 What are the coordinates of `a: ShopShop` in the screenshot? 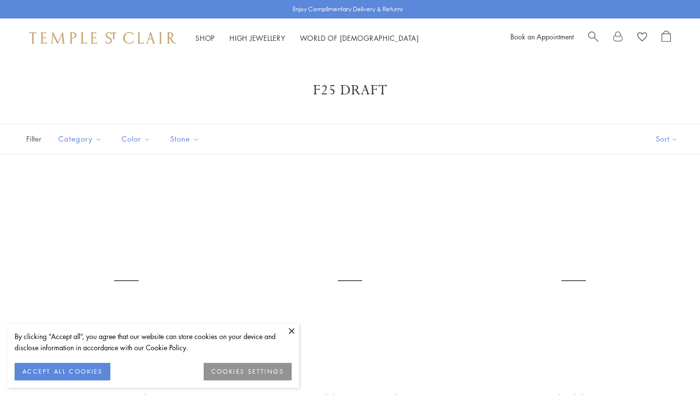 It's located at (205, 38).